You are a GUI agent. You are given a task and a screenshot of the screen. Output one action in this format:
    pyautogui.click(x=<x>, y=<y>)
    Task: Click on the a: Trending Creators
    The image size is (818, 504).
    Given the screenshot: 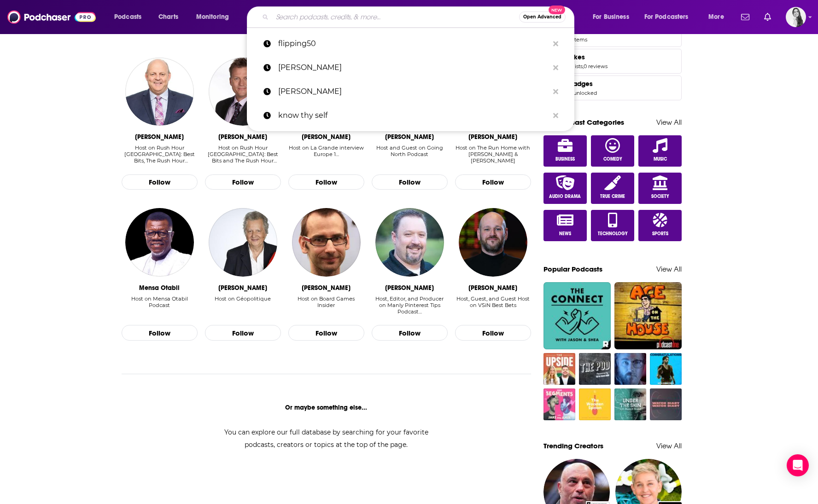 What is the action you would take?
    pyautogui.click(x=573, y=446)
    